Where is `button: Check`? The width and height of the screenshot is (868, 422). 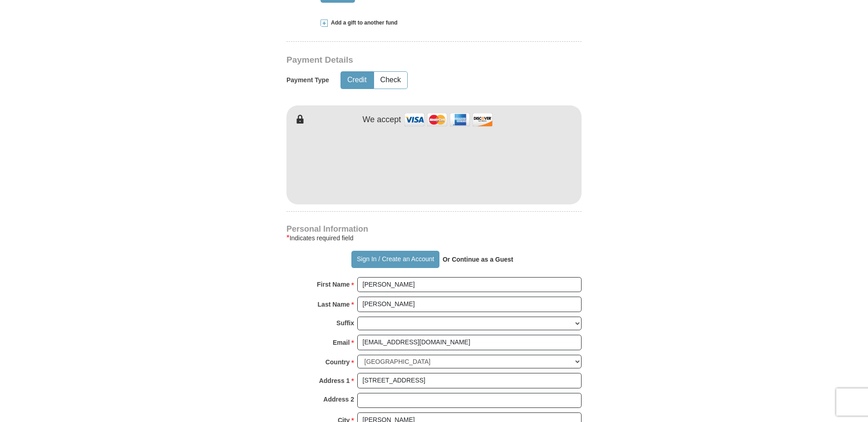 button: Check is located at coordinates (391, 80).